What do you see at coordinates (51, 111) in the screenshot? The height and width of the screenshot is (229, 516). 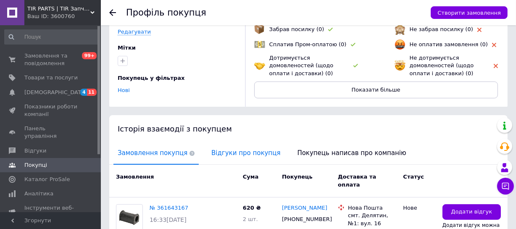 I see `span: Показники роботи компанії` at bounding box center [51, 111].